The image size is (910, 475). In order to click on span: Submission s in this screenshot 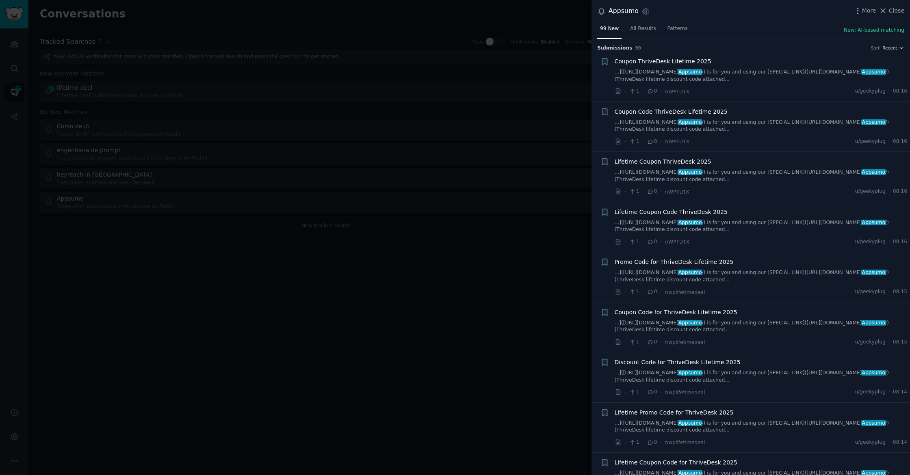, I will do `click(615, 48)`.